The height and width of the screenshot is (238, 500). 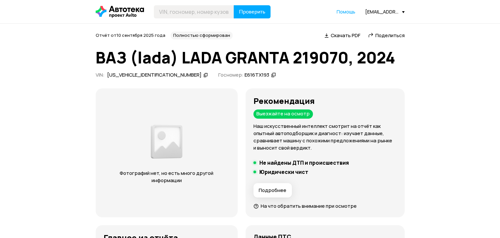 I want to click on button: Проверить, so click(x=252, y=12).